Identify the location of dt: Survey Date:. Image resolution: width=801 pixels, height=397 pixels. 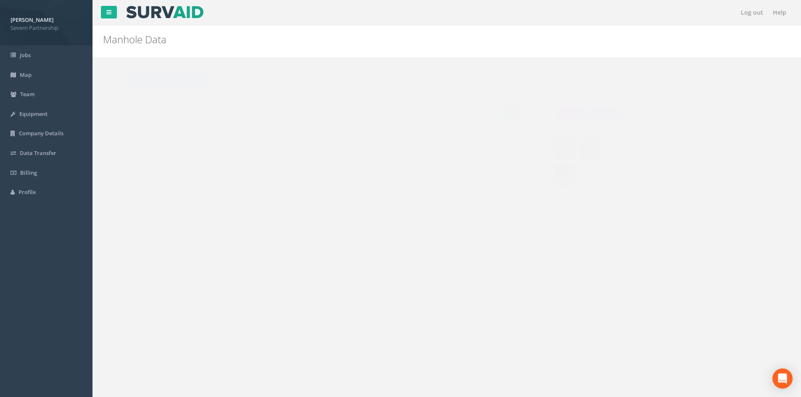
(145, 166).